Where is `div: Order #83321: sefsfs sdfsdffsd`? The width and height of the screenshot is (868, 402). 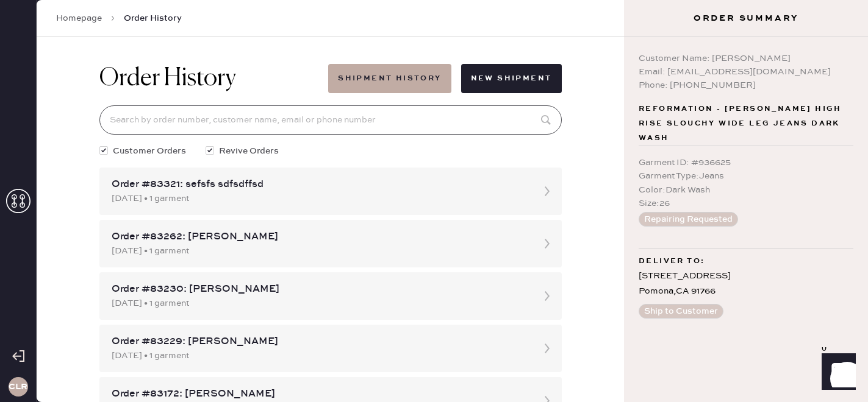
div: Order #83321: sefsfs sdfsdffsd is located at coordinates (320, 185).